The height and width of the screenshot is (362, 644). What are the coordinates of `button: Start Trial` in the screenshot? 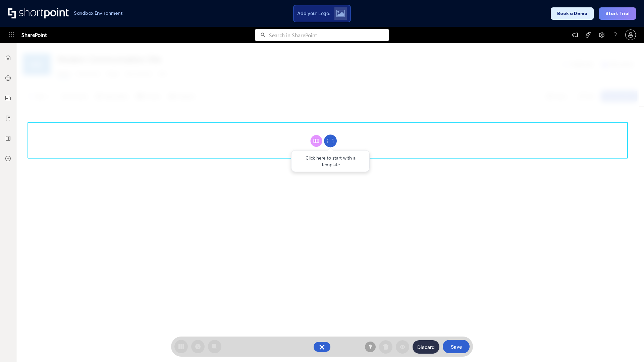 It's located at (617, 13).